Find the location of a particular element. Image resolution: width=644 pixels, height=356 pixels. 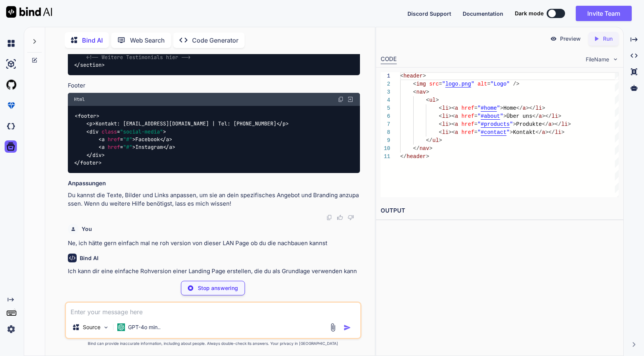

span: <!-- Weitere Testimonials hier --> is located at coordinates (138, 57).